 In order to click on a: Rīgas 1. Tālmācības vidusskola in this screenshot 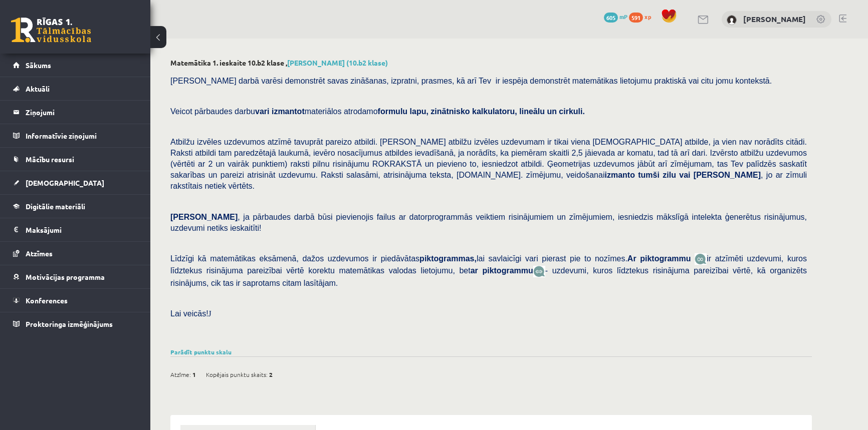, I will do `click(51, 30)`.